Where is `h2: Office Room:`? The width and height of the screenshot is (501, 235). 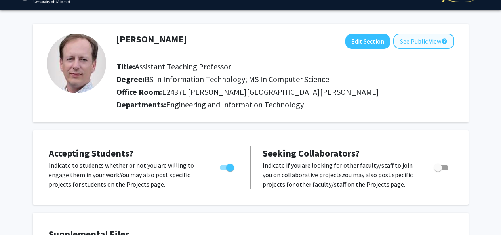
h2: Office Room: is located at coordinates (285, 92).